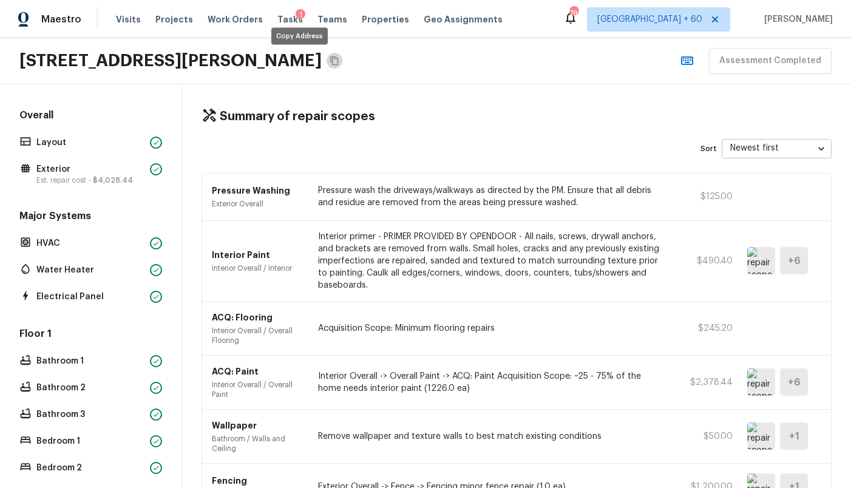  I want to click on h5: Overall, so click(90, 117).